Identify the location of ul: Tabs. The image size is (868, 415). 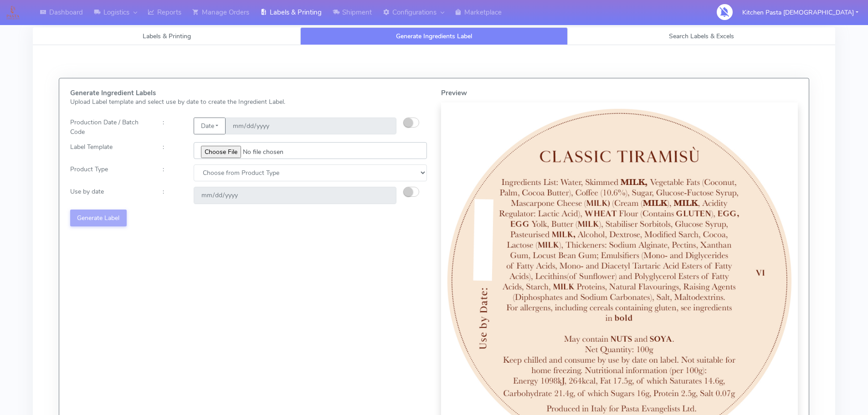
(433, 36).